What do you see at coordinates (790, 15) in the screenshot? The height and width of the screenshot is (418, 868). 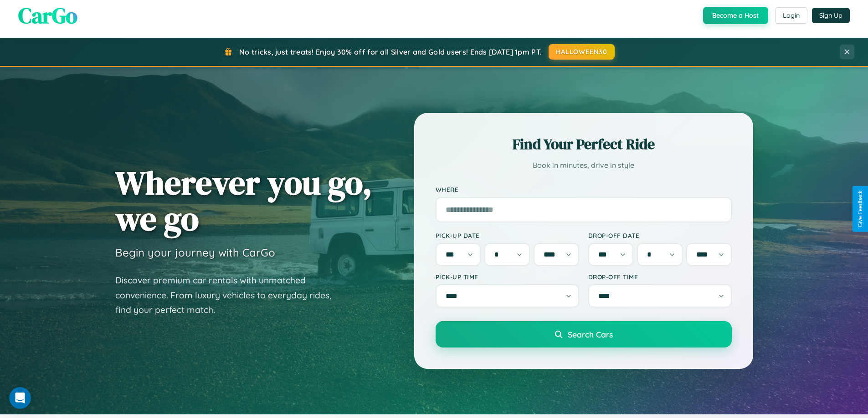 I see `button: Login` at bounding box center [790, 15].